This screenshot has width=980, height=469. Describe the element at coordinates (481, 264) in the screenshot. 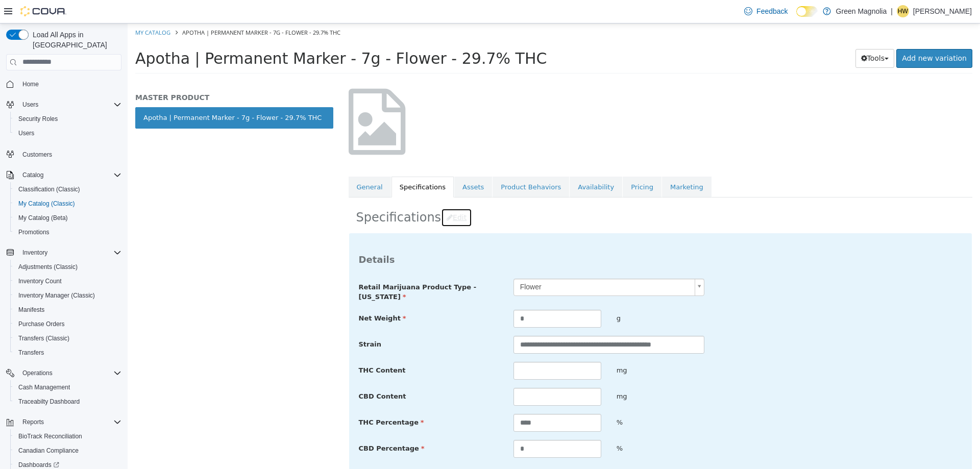

I see `a: Flower` at that location.